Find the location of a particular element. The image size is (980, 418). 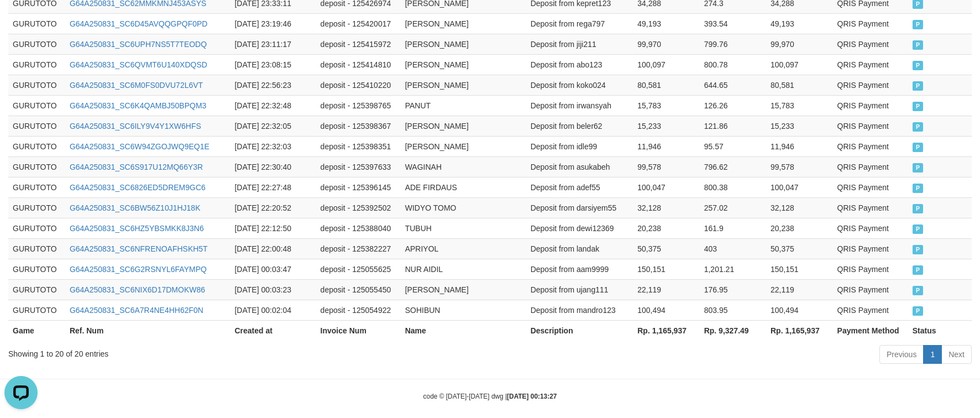

th: Rp. 9,327.49 is located at coordinates (732, 330).